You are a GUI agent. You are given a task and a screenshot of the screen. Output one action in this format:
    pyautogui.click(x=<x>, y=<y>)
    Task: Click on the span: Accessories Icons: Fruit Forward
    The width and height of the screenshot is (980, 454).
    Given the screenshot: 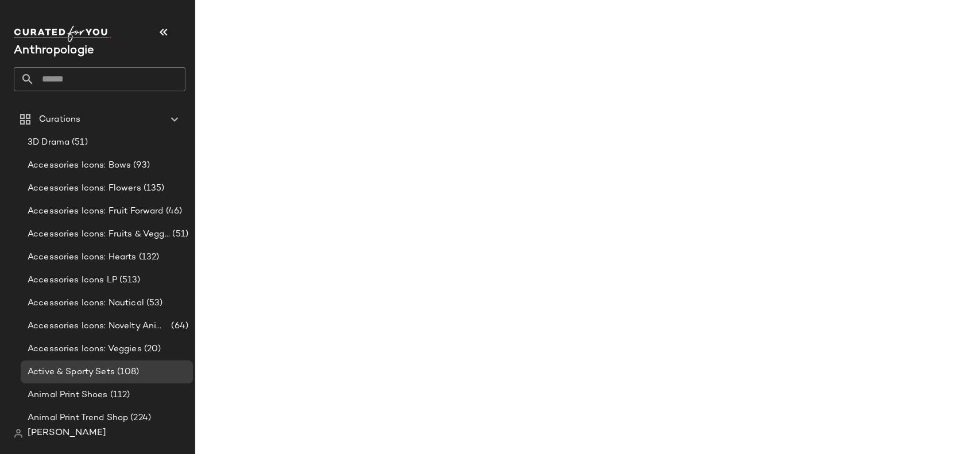 What is the action you would take?
    pyautogui.click(x=95, y=212)
    